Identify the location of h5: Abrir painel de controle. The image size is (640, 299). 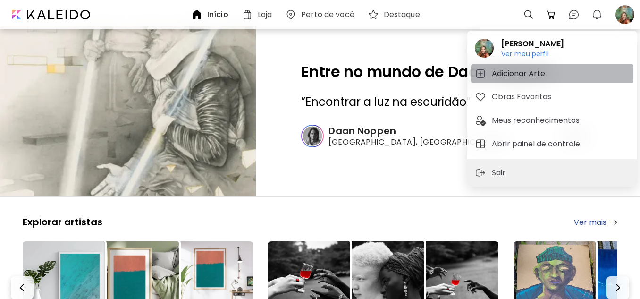
(537, 144).